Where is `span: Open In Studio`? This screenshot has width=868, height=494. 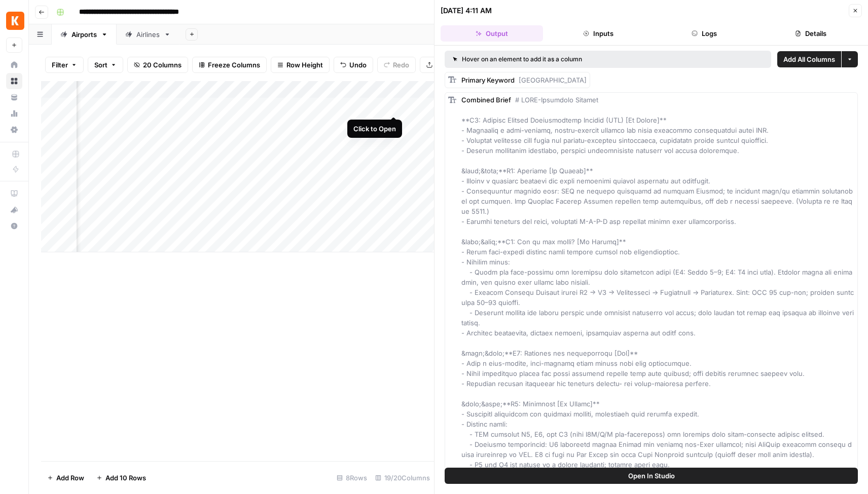
span: Open In Studio is located at coordinates (652, 476).